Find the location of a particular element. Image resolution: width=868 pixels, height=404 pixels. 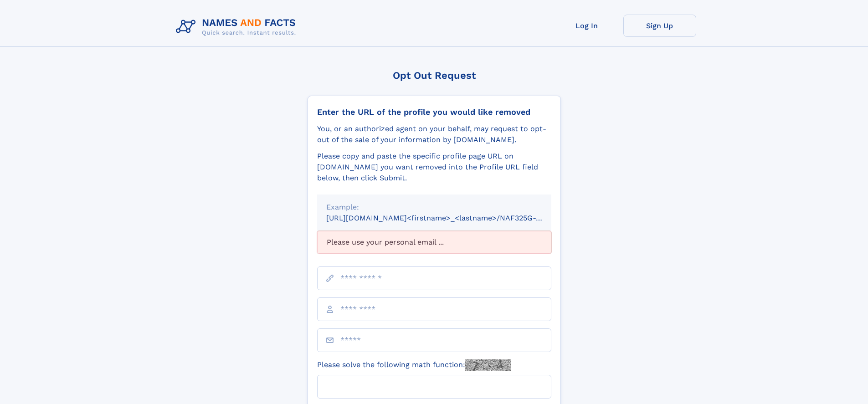

div: Please use your personal email ... is located at coordinates (434, 242).